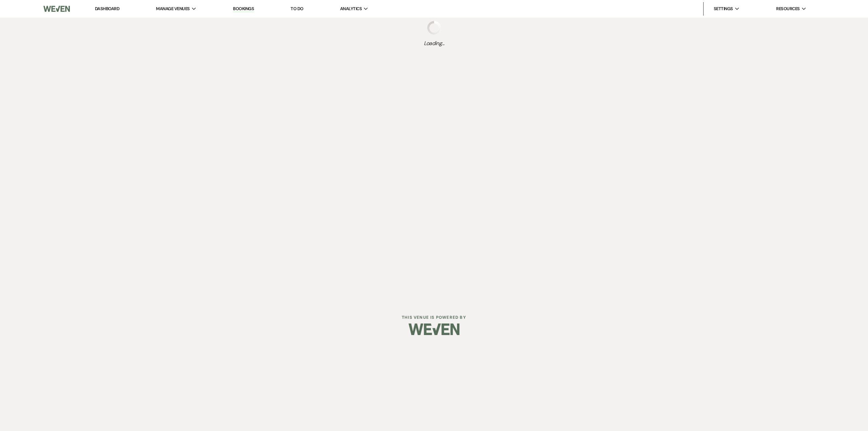 The image size is (868, 431). I want to click on span: Manage Venues, so click(173, 9).